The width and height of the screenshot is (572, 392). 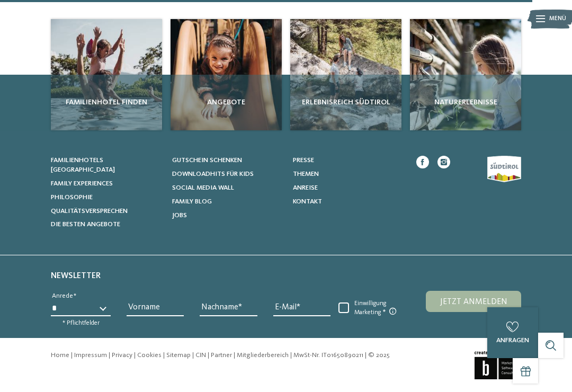 What do you see at coordinates (89, 211) in the screenshot?
I see `span: Qualitätsversprechen` at bounding box center [89, 211].